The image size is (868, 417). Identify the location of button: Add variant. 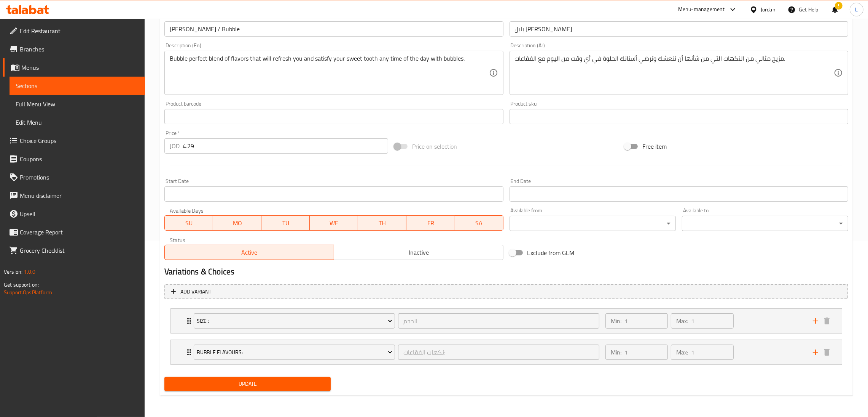
(506, 291).